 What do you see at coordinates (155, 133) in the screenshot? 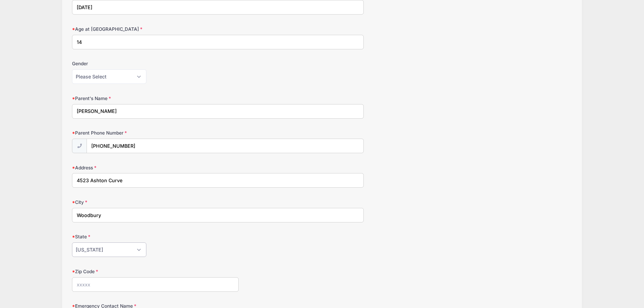
I see `label: Parent Phone Number` at bounding box center [155, 133].